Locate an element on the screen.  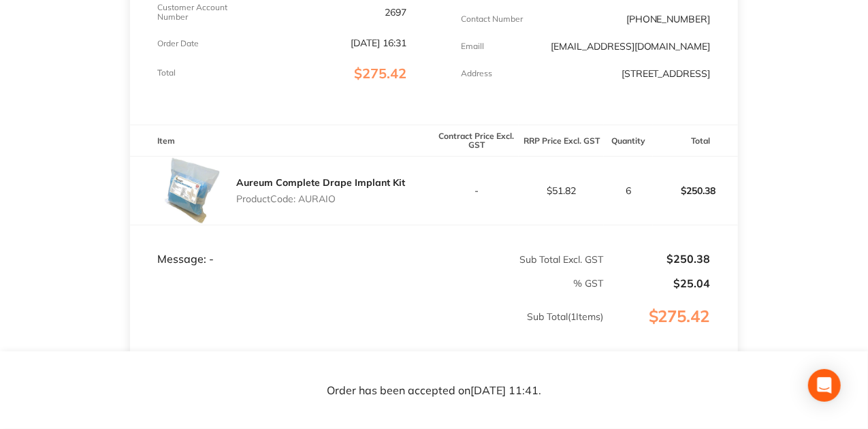
a: Aureum Complete Drape Implant Kit is located at coordinates (321, 183).